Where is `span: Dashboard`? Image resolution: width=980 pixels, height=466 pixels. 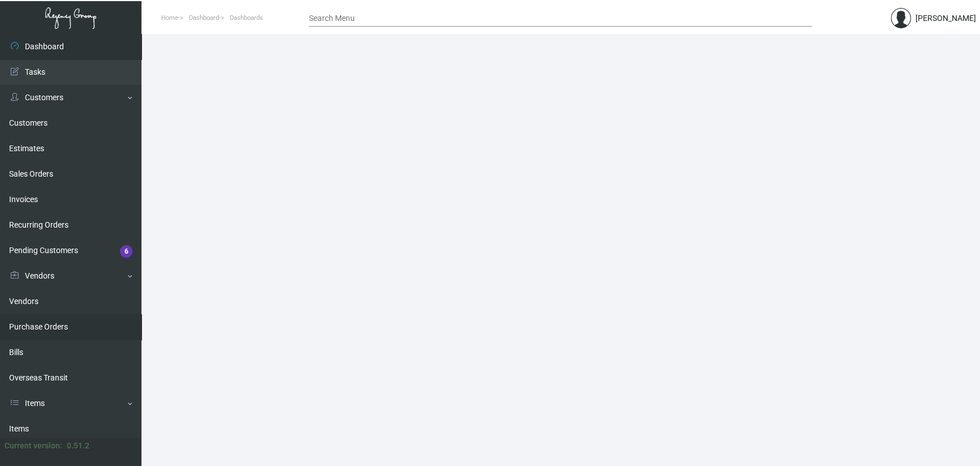 span: Dashboard is located at coordinates (204, 17).